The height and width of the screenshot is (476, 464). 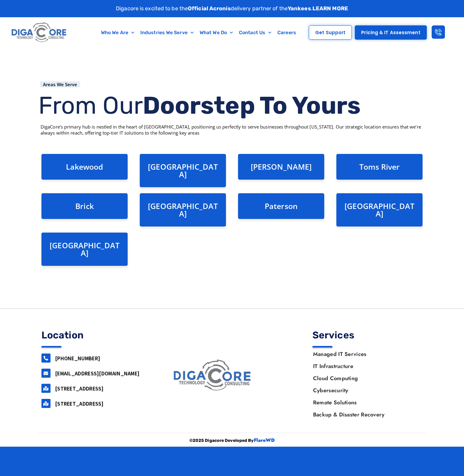 What do you see at coordinates (281, 206) in the screenshot?
I see `a: Paterson` at bounding box center [281, 206].